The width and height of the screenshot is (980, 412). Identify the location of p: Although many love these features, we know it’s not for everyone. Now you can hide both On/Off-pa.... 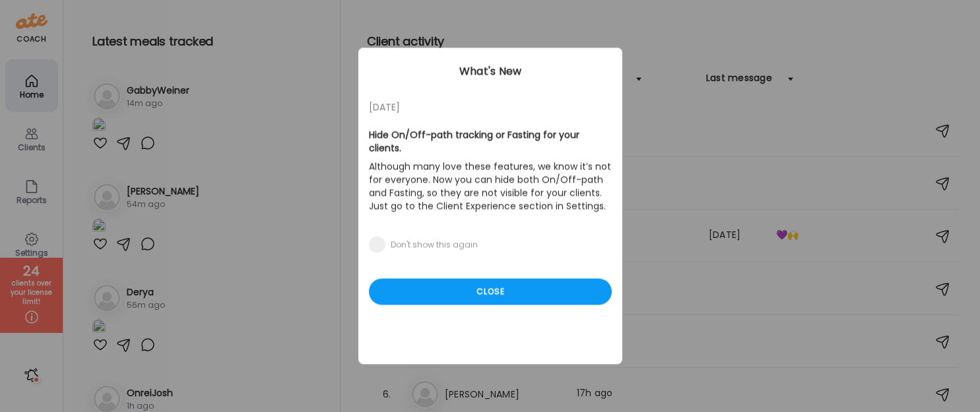
(490, 187).